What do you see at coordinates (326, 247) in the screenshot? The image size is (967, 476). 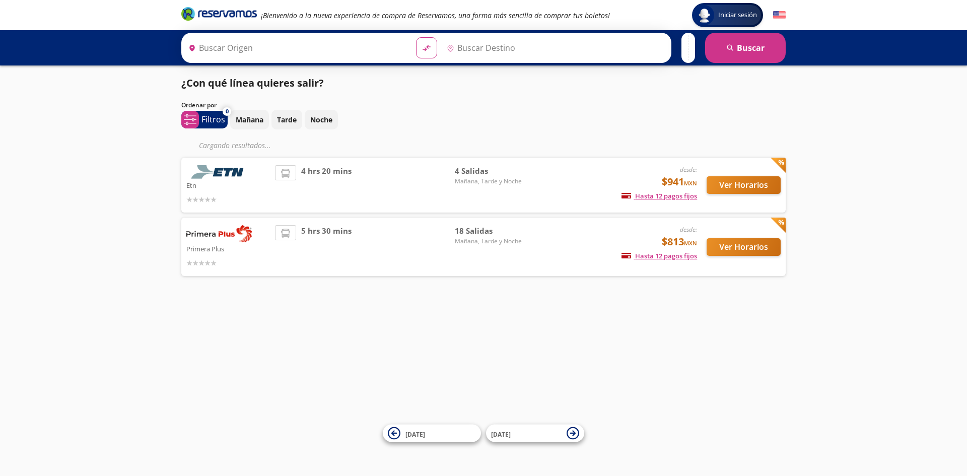 I see `span: 5 hrs 30 mins` at bounding box center [326, 247].